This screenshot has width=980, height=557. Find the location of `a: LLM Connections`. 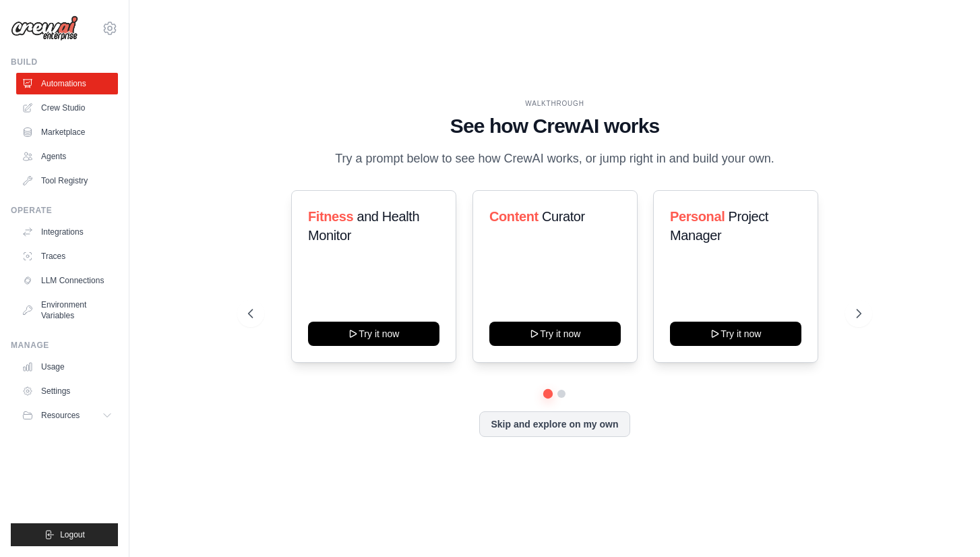

a: LLM Connections is located at coordinates (67, 281).